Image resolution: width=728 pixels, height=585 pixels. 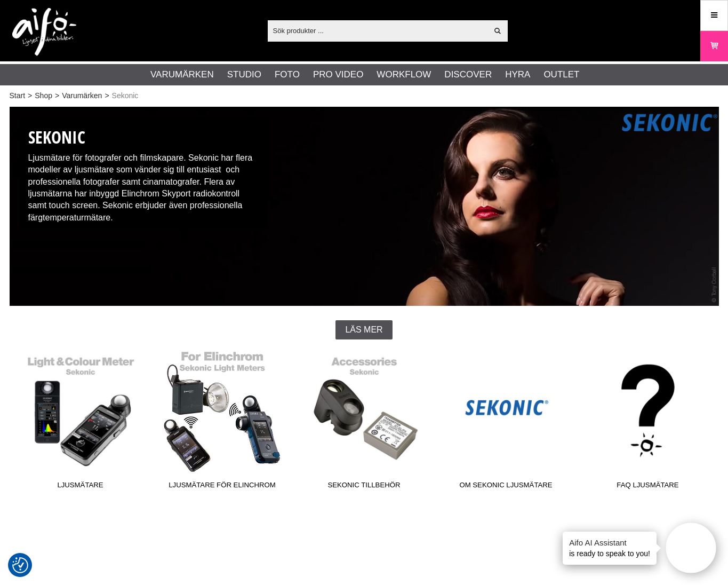 I want to click on a: Studio, so click(x=244, y=75).